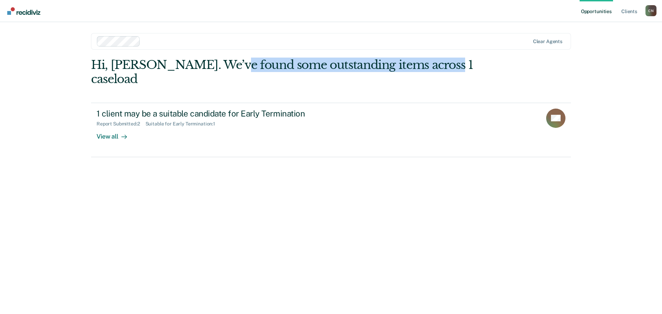  What do you see at coordinates (183, 124) in the screenshot?
I see `div: Suitable for Early Termination : 1` at bounding box center [183, 124].